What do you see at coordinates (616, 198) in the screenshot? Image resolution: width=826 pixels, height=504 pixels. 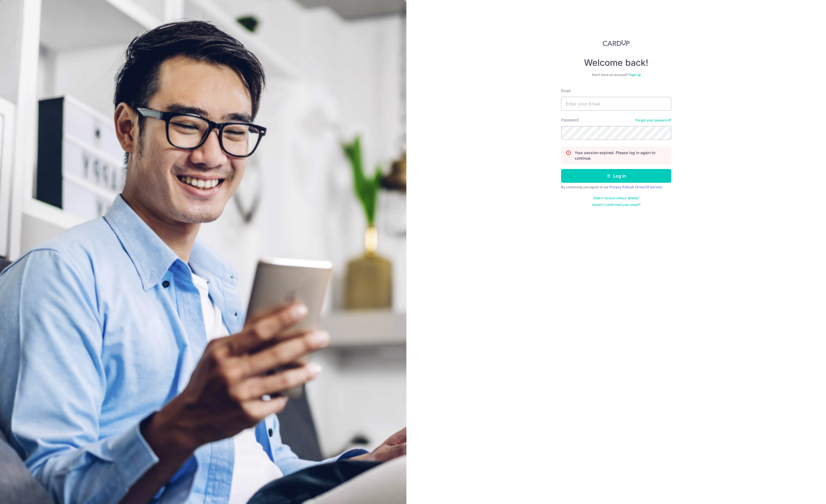 I see `a: Didn't receive unlock details?` at bounding box center [616, 198].